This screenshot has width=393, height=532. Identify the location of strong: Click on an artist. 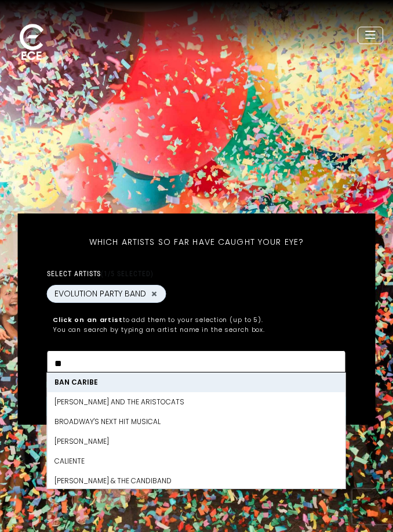
(88, 320).